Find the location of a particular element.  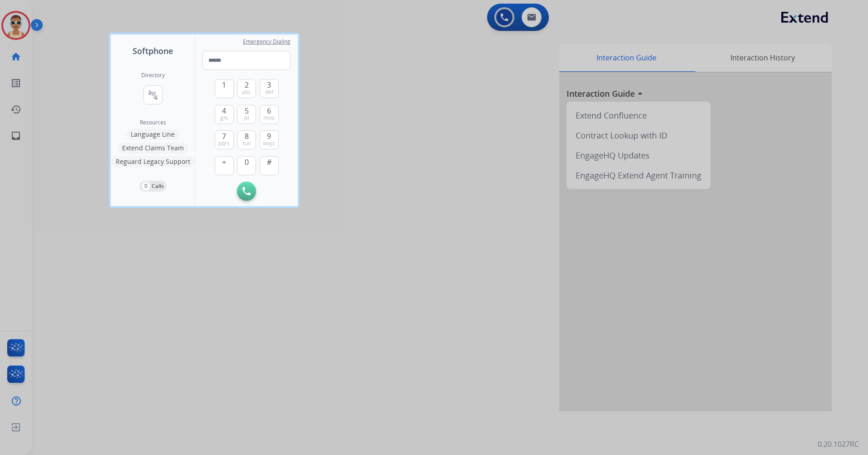

img: call-button is located at coordinates (246, 191).